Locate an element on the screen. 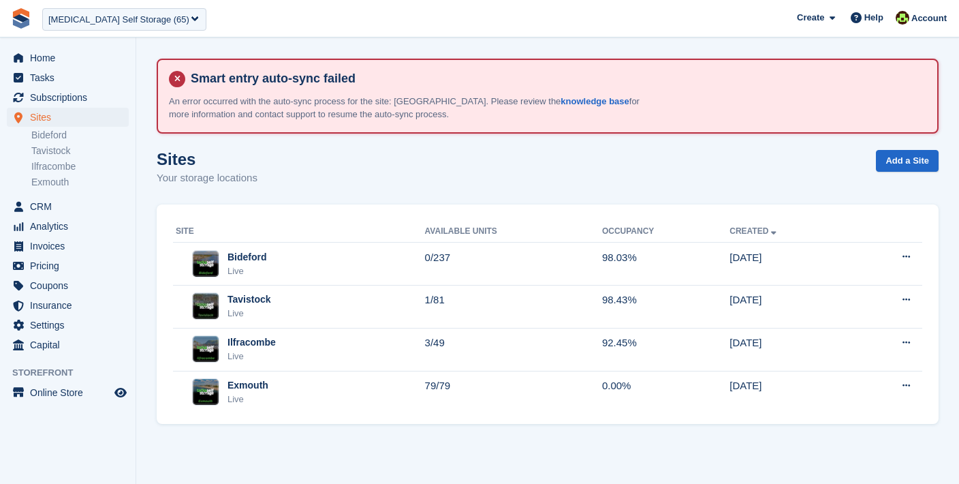 The image size is (959, 484). a: knowledge base is located at coordinates (595, 101).